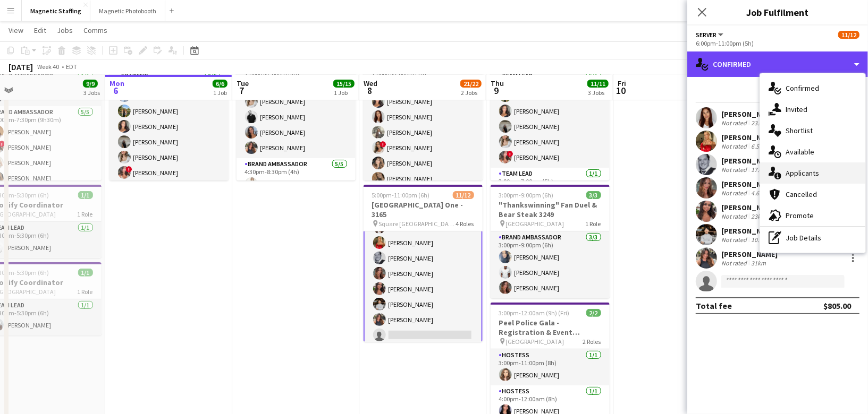 The image size is (868, 414). I want to click on div: 23.6km, so click(760, 123).